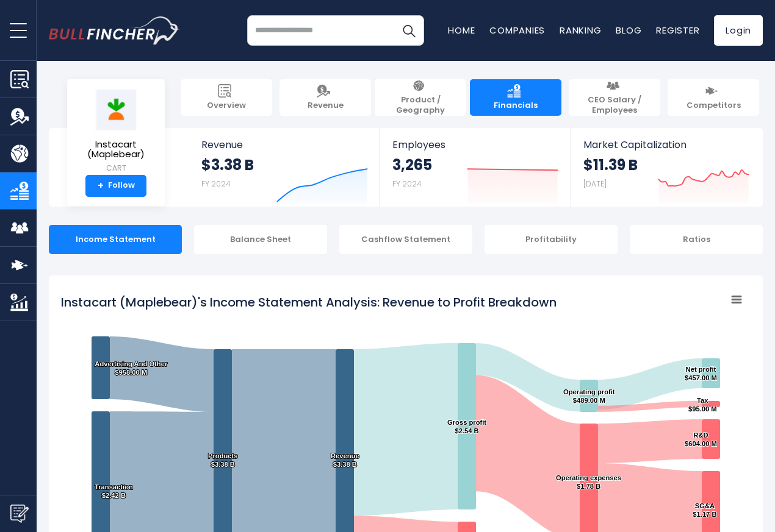 The image size is (775, 532). I want to click on text: Advertising And Other $958.00 M, so click(131, 368).